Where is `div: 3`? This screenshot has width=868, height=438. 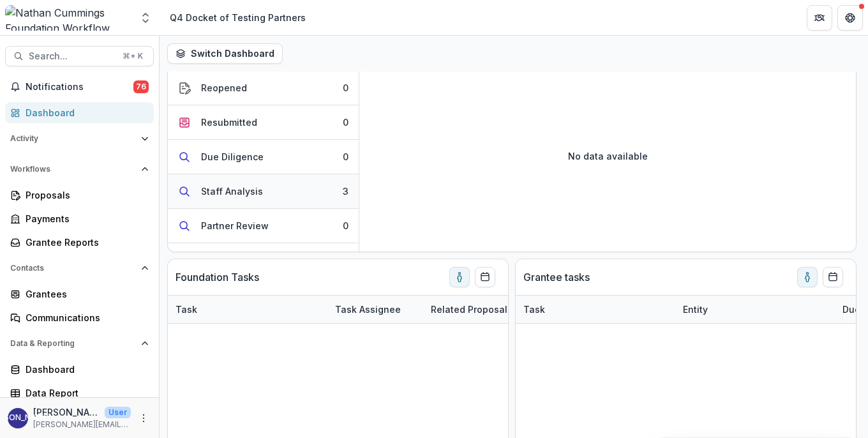 div: 3 is located at coordinates (346, 191).